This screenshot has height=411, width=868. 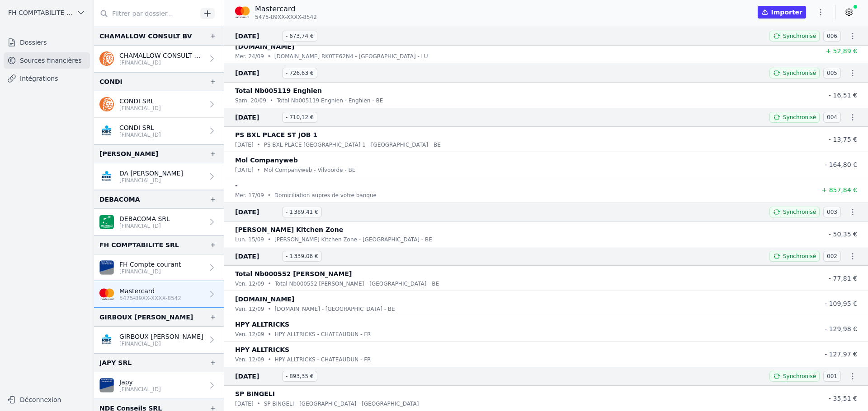 I want to click on span: 003, so click(x=831, y=212).